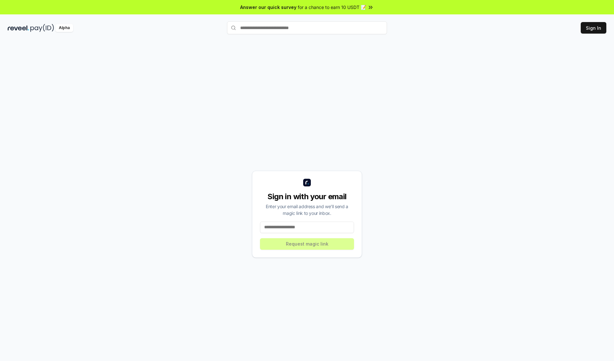 This screenshot has height=361, width=614. I want to click on span: for a chance to earn 10 USDT 📝, so click(332, 7).